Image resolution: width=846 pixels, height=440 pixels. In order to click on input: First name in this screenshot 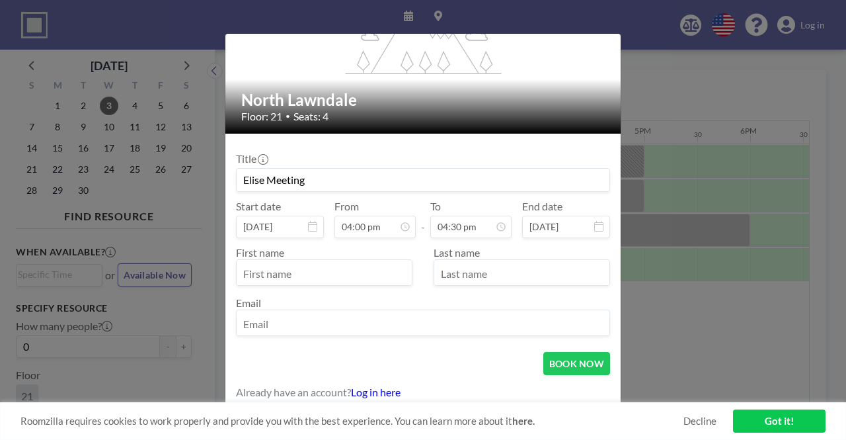, I will do `click(324, 274)`.